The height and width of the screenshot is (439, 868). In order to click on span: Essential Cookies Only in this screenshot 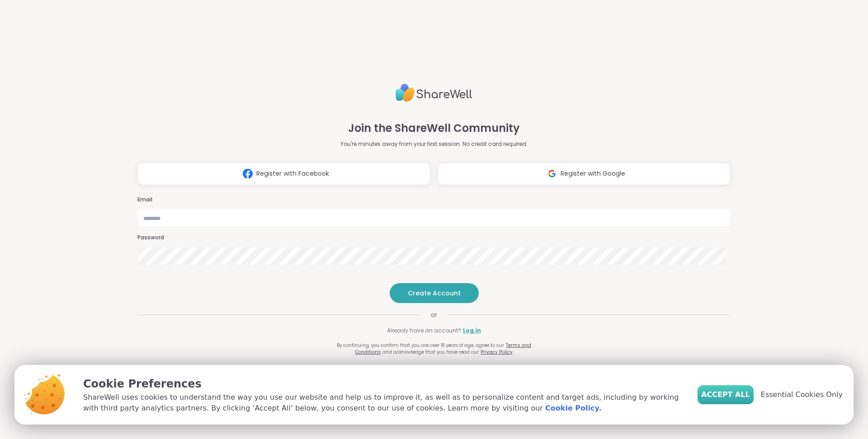, I will do `click(802, 395)`.